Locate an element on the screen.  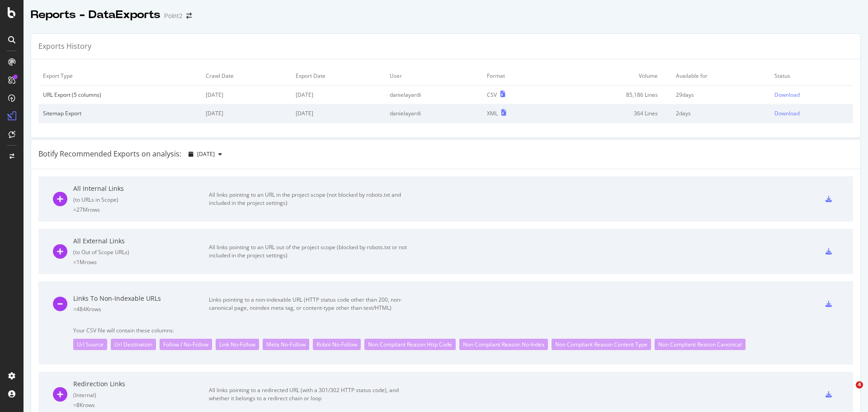
div: = 27M rows is located at coordinates (141, 209).